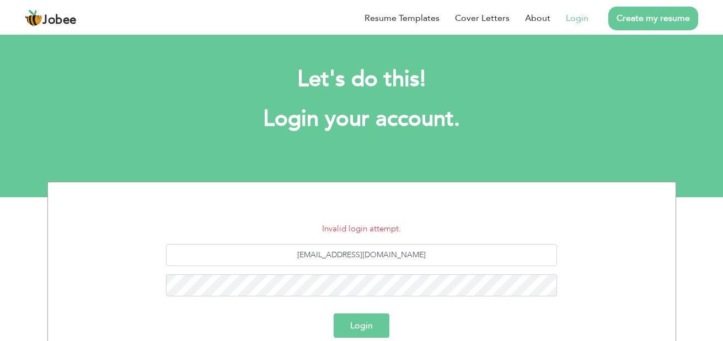 The image size is (723, 341). I want to click on li: Invalid login attempt., so click(362, 229).